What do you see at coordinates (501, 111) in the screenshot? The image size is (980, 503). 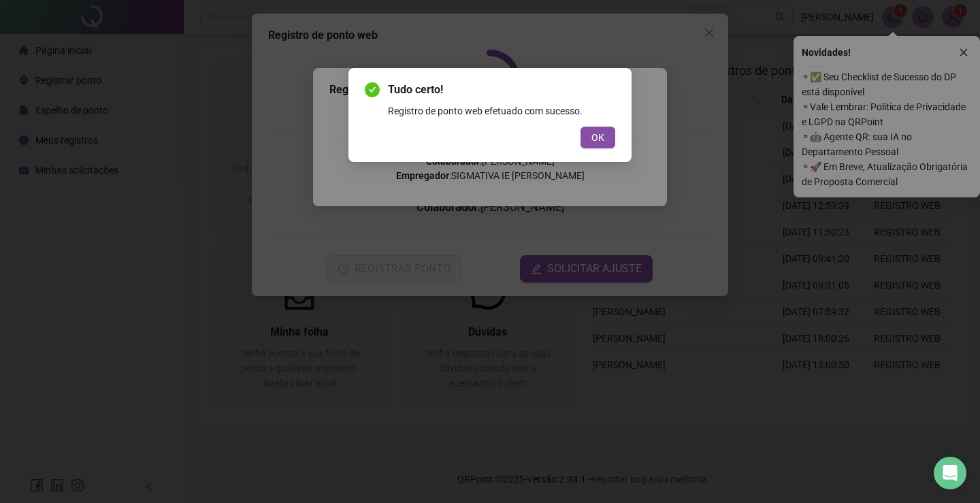 I see `div: Registro de ponto web efetuado com sucesso.` at bounding box center [501, 111].